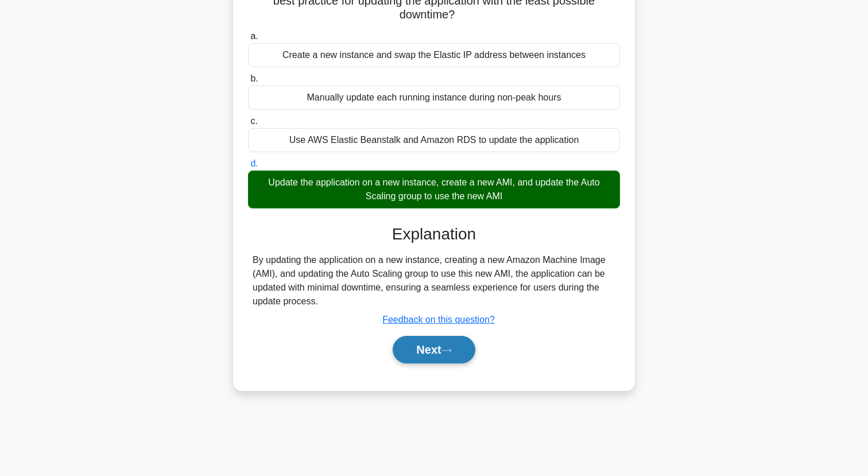 Image resolution: width=868 pixels, height=476 pixels. What do you see at coordinates (434, 281) in the screenshot?
I see `div: By updating the application on a new instance, creating a new Amazon Machine Image (AMI), and upd...` at bounding box center [434, 281].